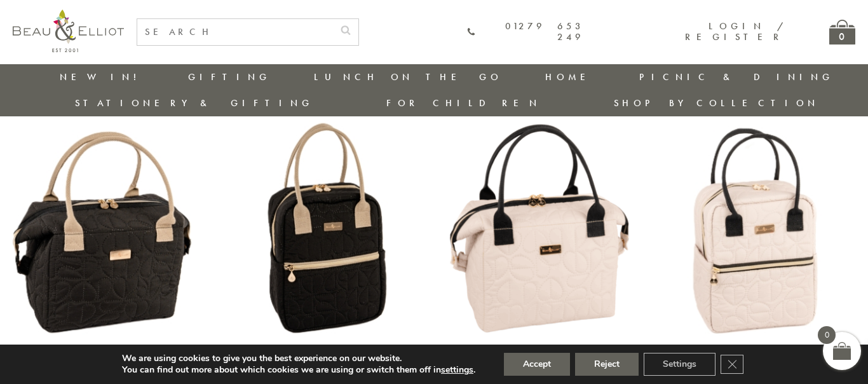 Image resolution: width=868 pixels, height=384 pixels. What do you see at coordinates (716, 103) in the screenshot?
I see `a: Shop by collection` at bounding box center [716, 103].